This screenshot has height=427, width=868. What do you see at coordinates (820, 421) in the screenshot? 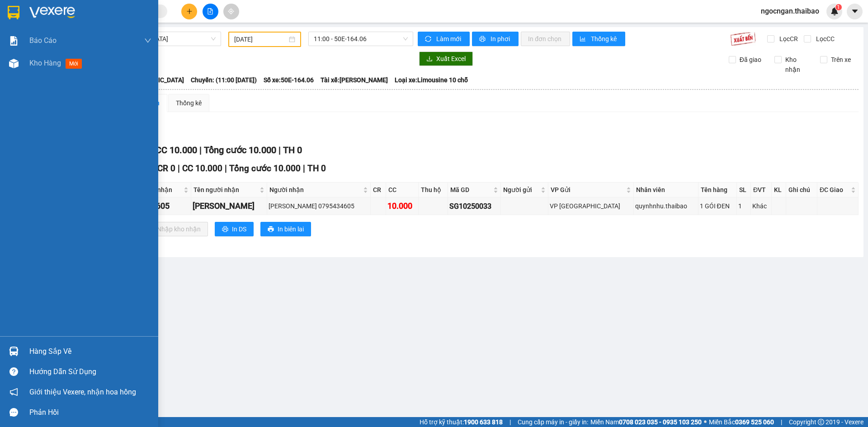
I see `span: copyright` at bounding box center [820, 421].